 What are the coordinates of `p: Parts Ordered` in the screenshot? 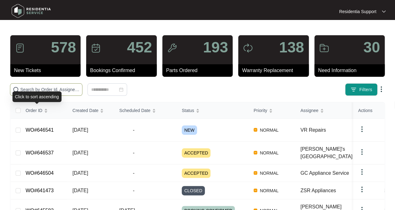 It's located at (199, 71).